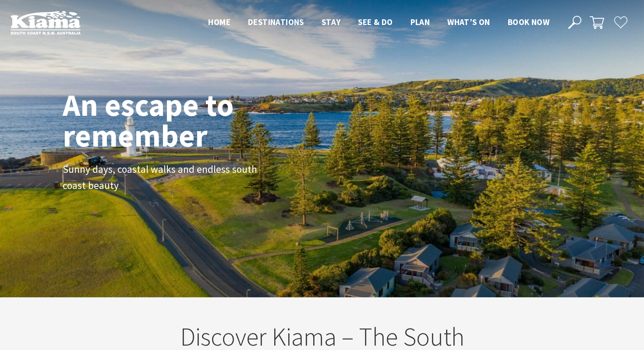 This screenshot has width=644, height=350. I want to click on span: Stay, so click(331, 22).